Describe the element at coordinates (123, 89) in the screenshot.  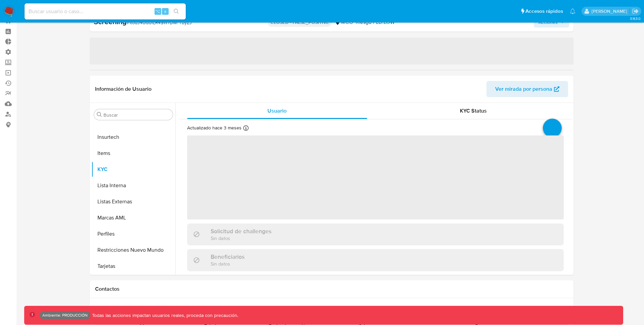
I see `h1: Información de Usuario` at that location.